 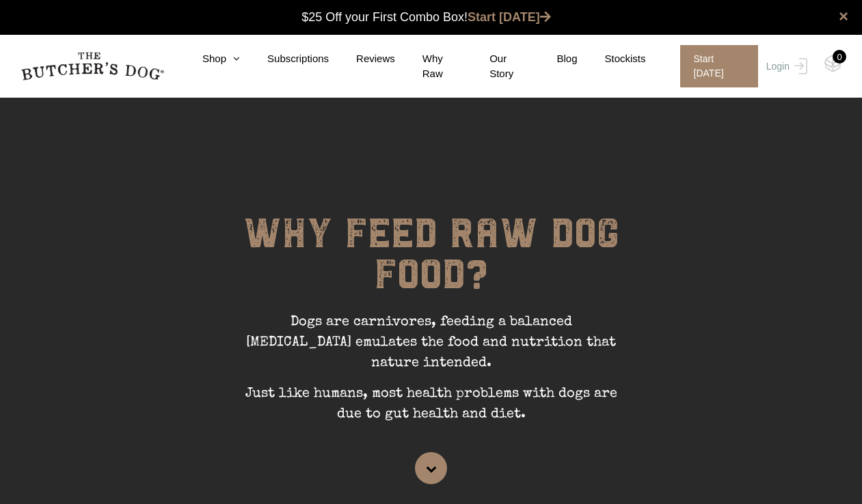 What do you see at coordinates (839, 57) in the screenshot?
I see `div: 0` at bounding box center [839, 57].